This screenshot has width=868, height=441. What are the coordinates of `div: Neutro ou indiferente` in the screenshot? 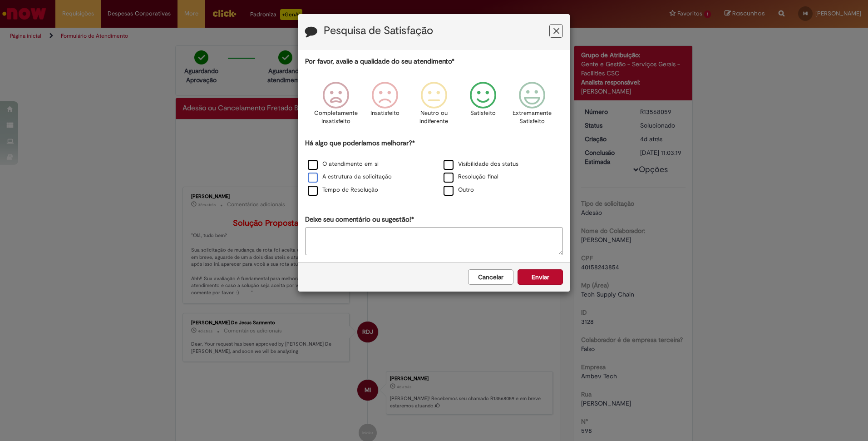 It's located at (434, 106).